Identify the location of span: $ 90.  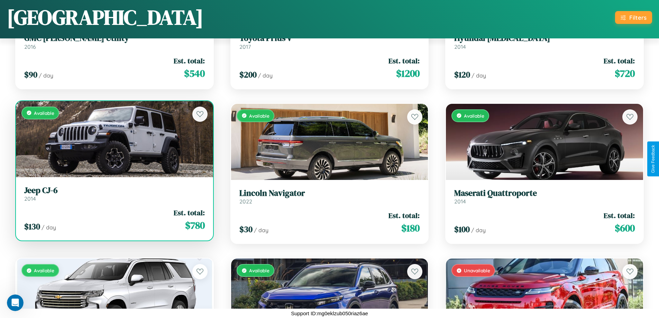
(31, 74).